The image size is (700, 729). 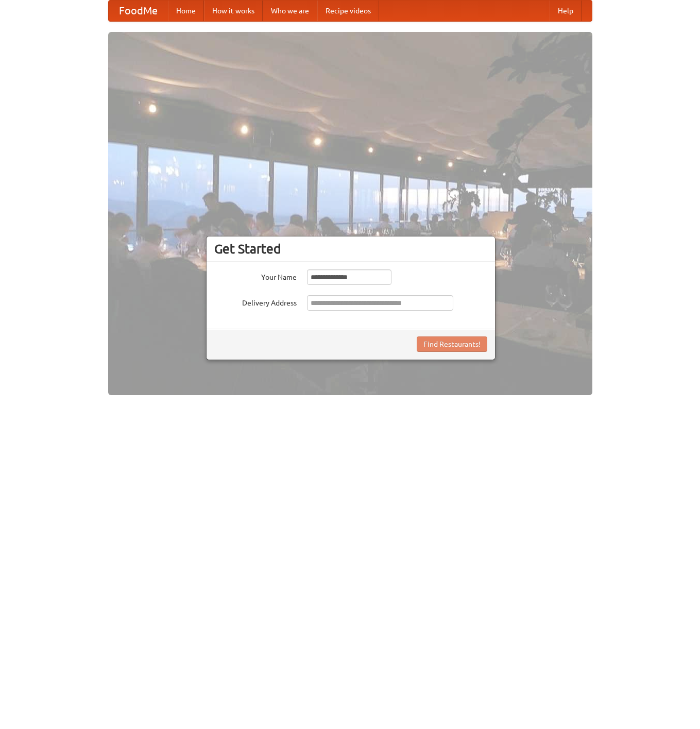 I want to click on label: Your Name, so click(x=256, y=275).